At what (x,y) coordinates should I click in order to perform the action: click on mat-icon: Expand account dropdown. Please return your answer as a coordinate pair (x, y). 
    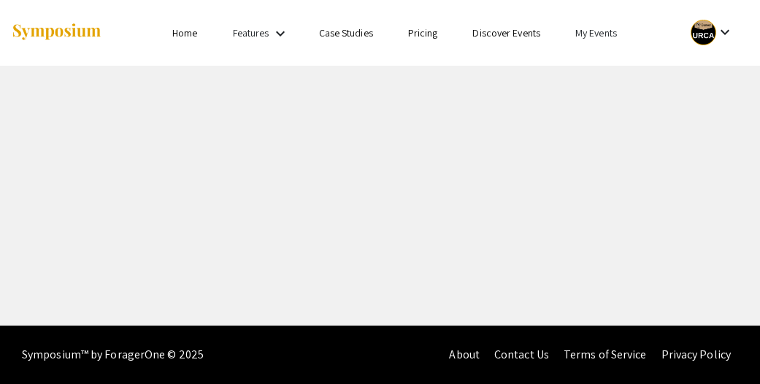
    Looking at the image, I should click on (725, 32).